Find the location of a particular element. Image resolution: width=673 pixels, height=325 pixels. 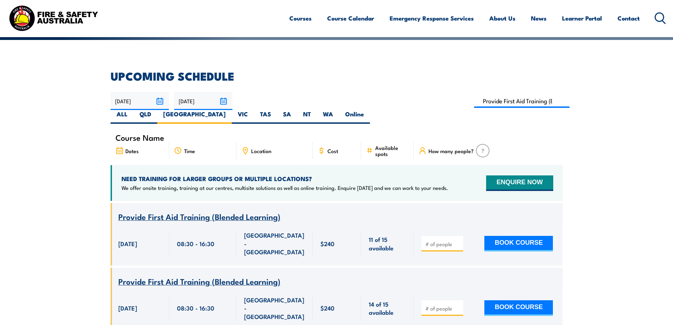

label: VIC is located at coordinates (243, 117).